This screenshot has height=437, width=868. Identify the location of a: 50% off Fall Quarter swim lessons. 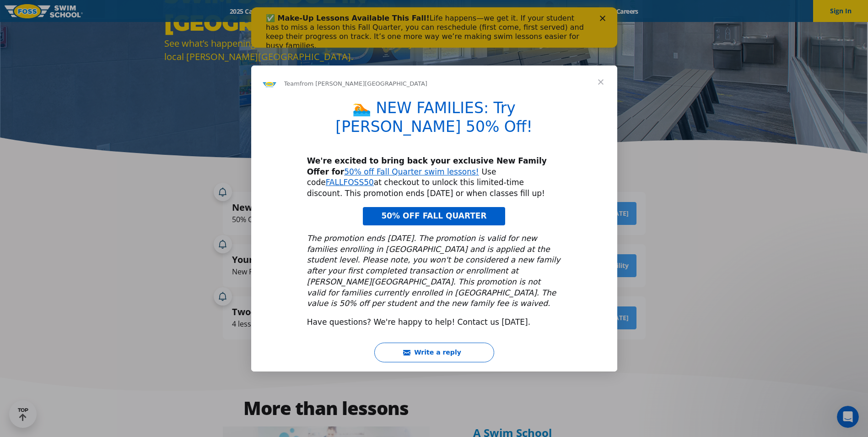
(410, 172).